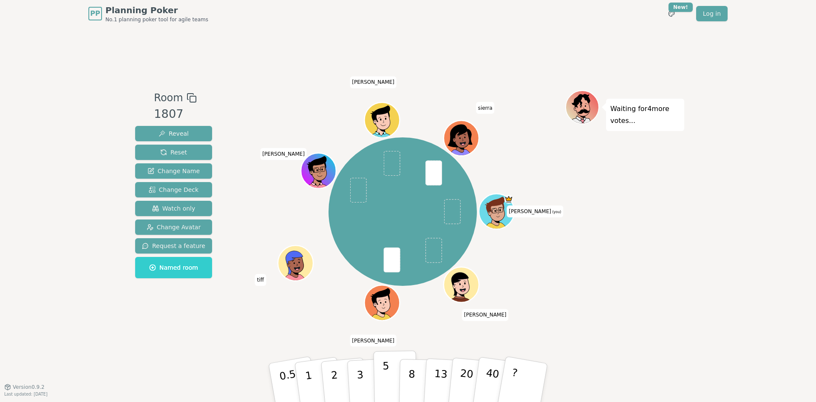 The width and height of the screenshot is (816, 402). Describe the element at coordinates (175, 114) in the screenshot. I see `div: 1807` at that location.